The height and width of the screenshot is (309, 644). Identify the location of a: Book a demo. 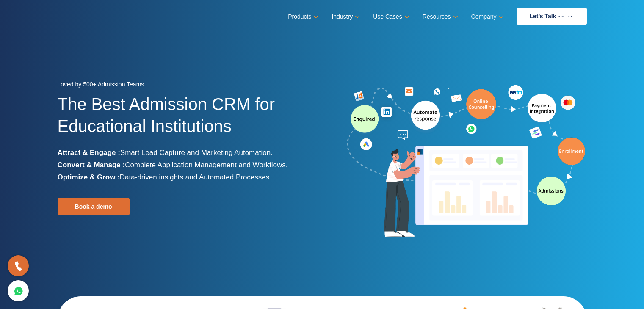
(94, 207).